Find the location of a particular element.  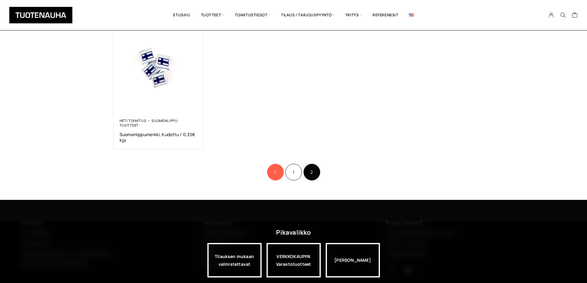

a: Cart is located at coordinates (575, 16).